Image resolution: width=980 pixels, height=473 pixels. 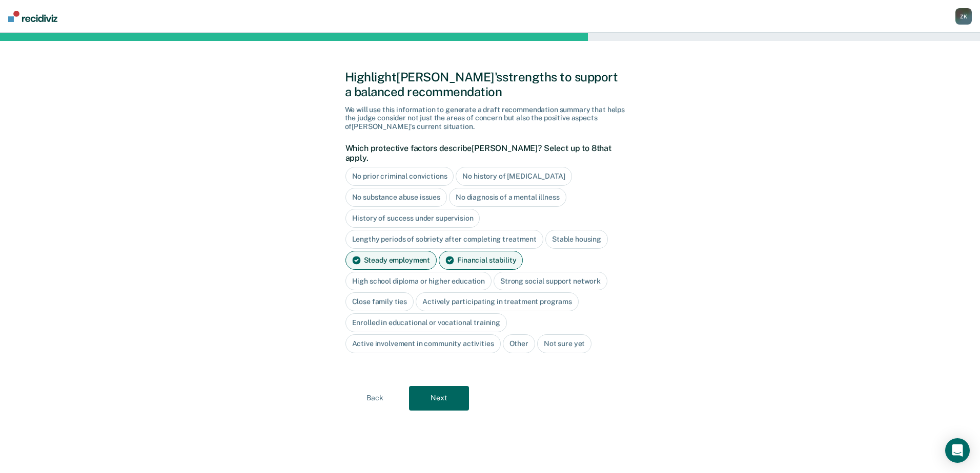 I want to click on div: Steady employment, so click(x=391, y=260).